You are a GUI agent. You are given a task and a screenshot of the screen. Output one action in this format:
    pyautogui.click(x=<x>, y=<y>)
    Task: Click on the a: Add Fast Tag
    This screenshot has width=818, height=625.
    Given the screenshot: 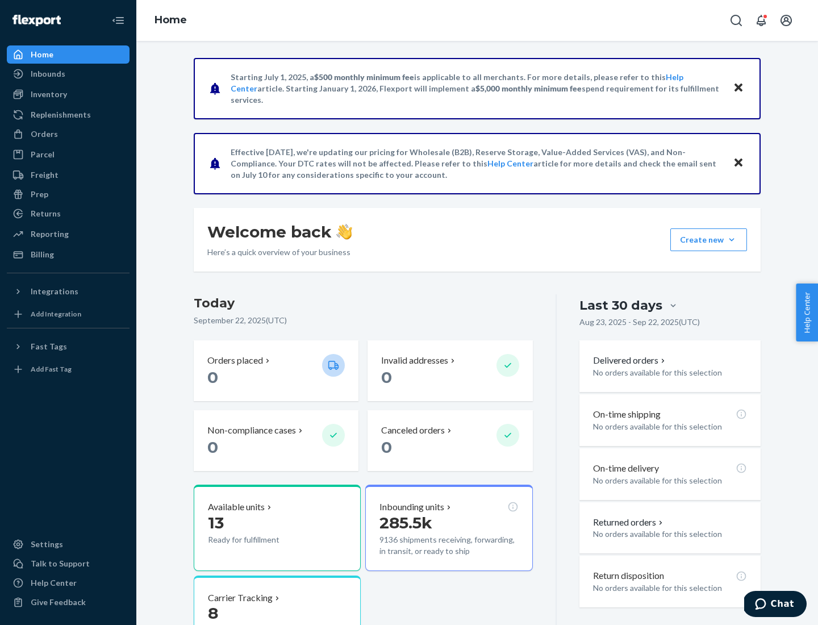 What is the action you would take?
    pyautogui.click(x=68, y=369)
    